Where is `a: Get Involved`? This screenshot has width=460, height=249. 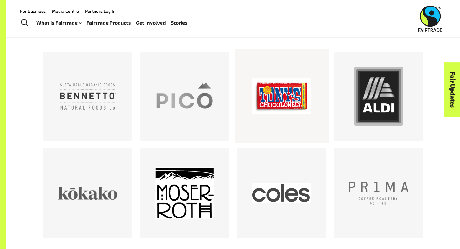 a: Get Involved is located at coordinates (151, 23).